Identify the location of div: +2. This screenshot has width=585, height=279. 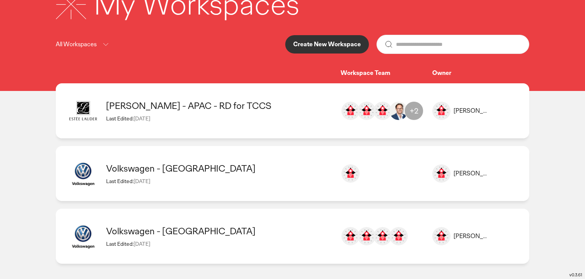
(414, 111).